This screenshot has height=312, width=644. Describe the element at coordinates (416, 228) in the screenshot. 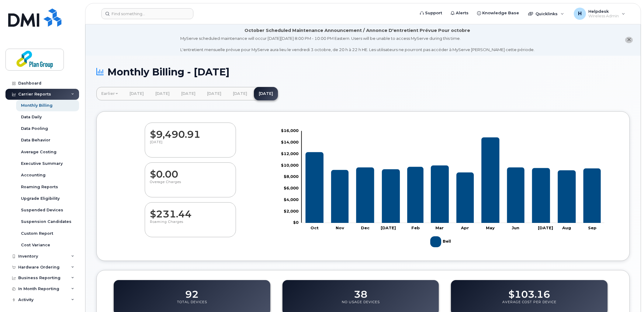

I see `tspan: Feb` at that location.